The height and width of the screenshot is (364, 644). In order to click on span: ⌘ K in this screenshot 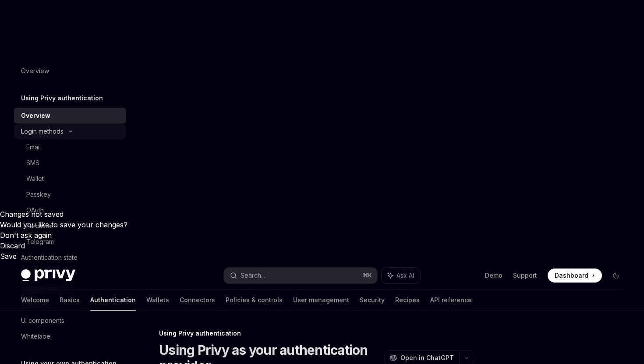, I will do `click(367, 276)`.